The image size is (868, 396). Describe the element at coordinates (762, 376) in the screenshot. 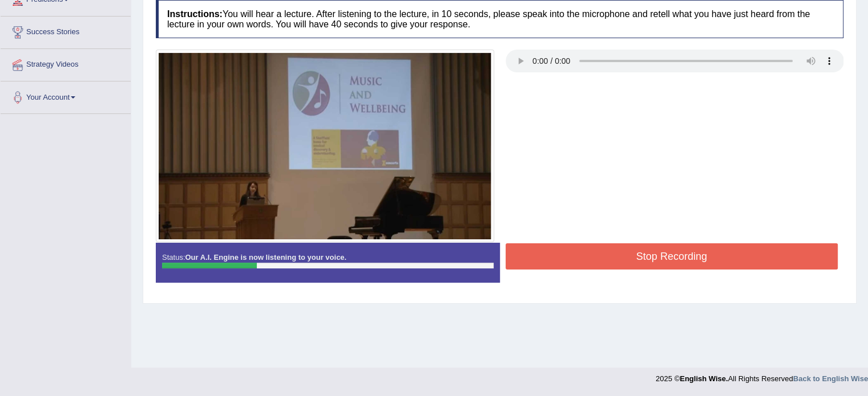

I see `div: 2025 © All Rights Reserved` at that location.